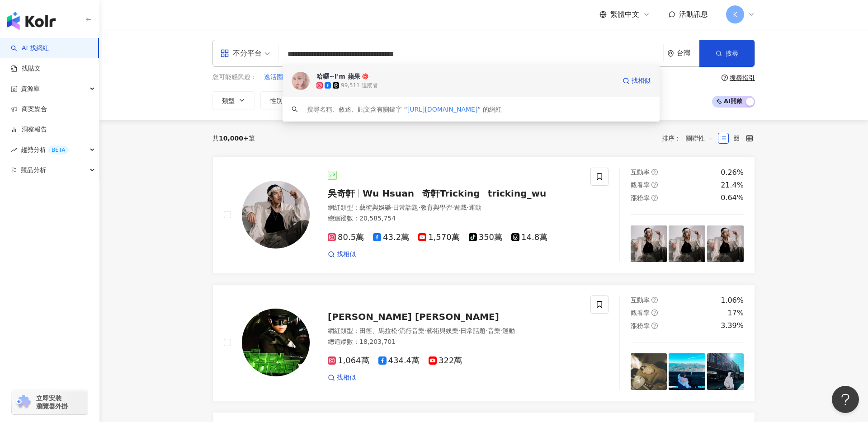  Describe the element at coordinates (732, 326) in the screenshot. I see `div: 3.39%` at that location.